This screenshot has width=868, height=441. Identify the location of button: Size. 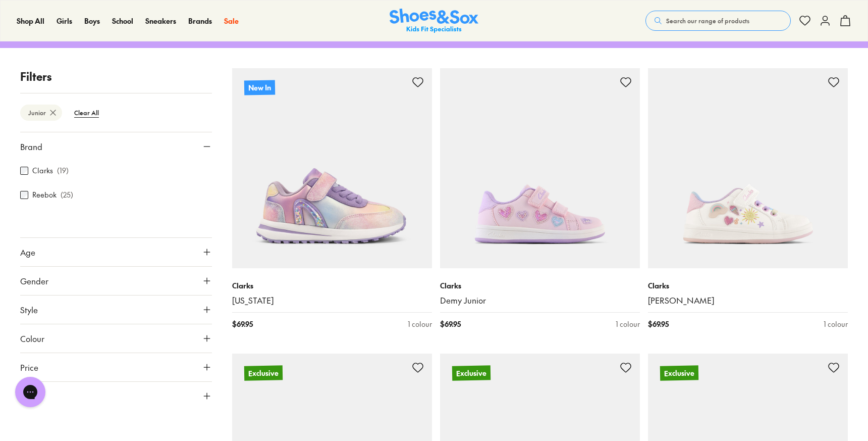
(116, 396).